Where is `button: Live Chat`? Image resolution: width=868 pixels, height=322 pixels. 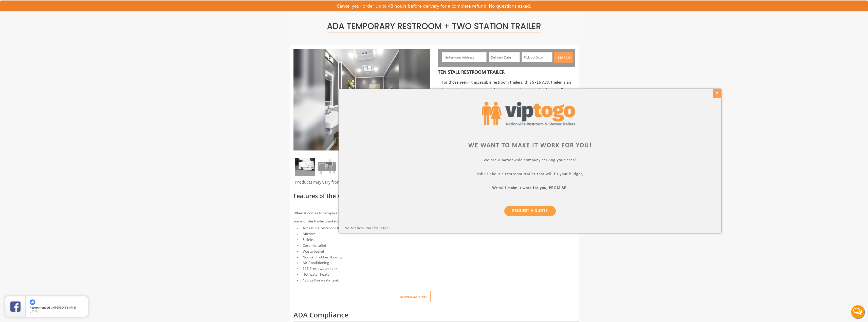 button: Live Chat is located at coordinates (858, 312).